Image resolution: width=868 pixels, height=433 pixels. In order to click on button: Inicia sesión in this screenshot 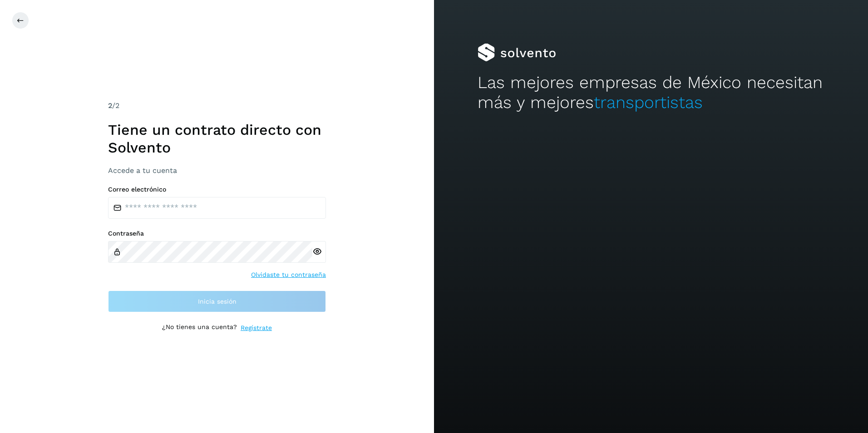, I will do `click(217, 301)`.